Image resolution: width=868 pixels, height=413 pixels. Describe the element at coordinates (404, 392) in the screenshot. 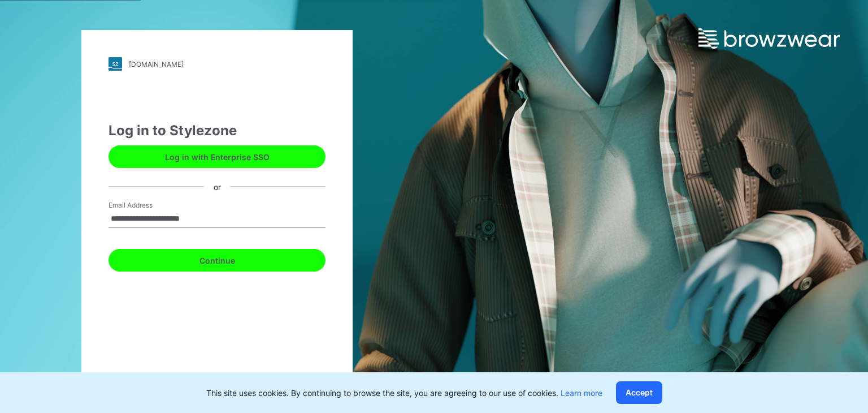

I see `p: This site uses cookies. By continuing to browse the site, you are agreeing to our use of cookies.` at that location.